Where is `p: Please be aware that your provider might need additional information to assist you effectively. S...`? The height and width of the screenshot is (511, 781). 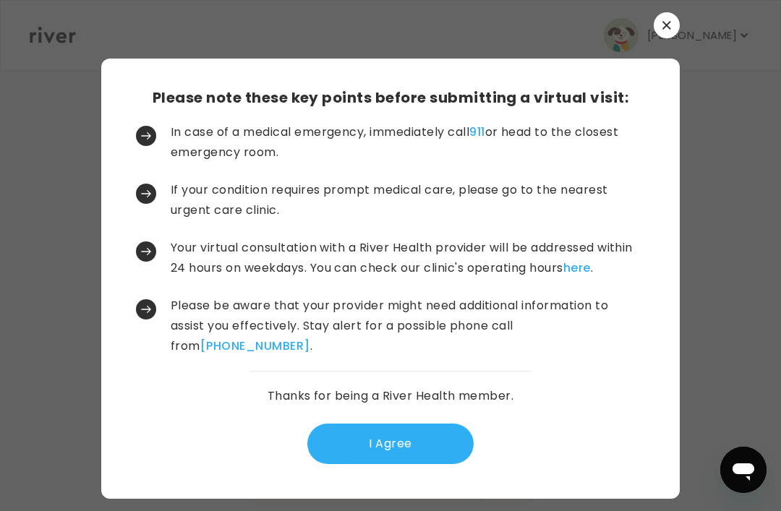
p: Please be aware that your provider might need additional information to assist you effectively. S... is located at coordinates (406, 326).